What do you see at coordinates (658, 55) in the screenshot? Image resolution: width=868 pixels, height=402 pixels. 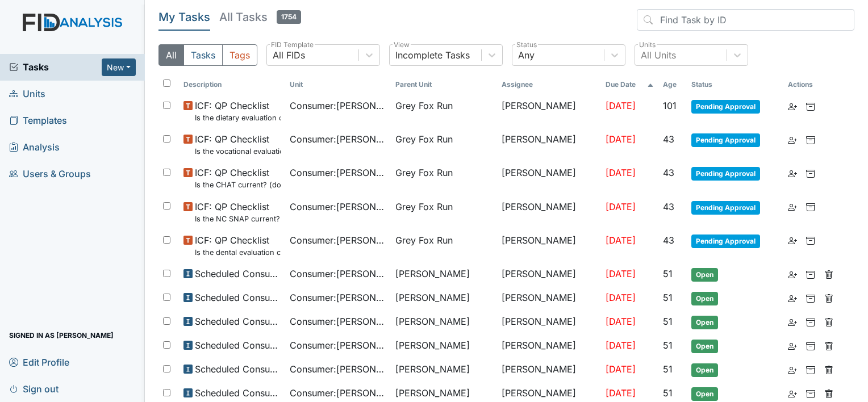 I see `div: All Units` at bounding box center [658, 55].